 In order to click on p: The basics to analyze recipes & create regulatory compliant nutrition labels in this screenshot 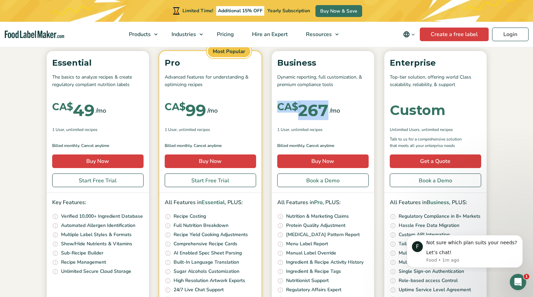, I will do `click(98, 81)`.